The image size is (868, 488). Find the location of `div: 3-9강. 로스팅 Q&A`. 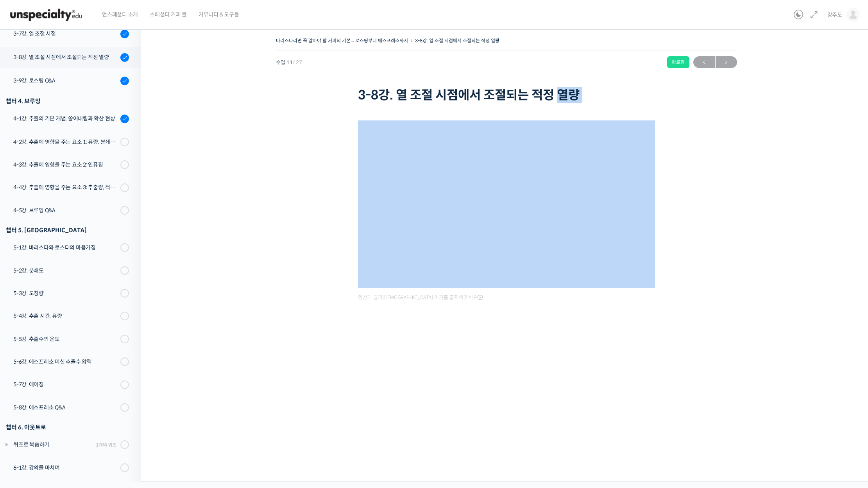

div: 3-9강. 로스팅 Q&A is located at coordinates (65, 81).